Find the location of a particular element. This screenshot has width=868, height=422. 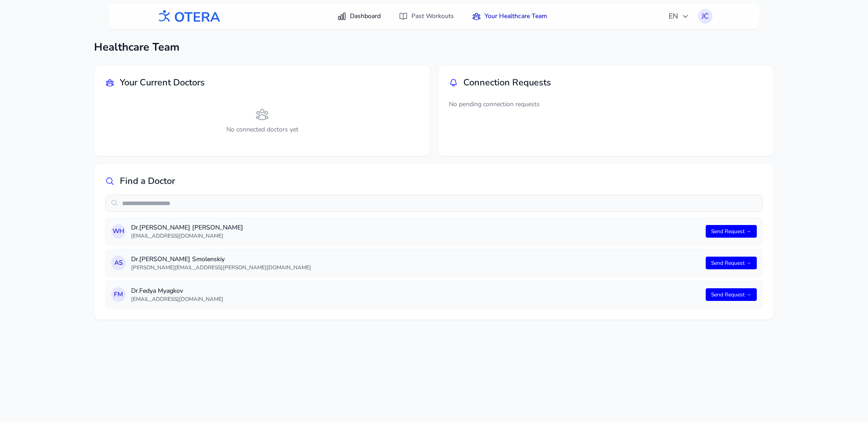

h2: Your Current Doctors is located at coordinates (163, 83).